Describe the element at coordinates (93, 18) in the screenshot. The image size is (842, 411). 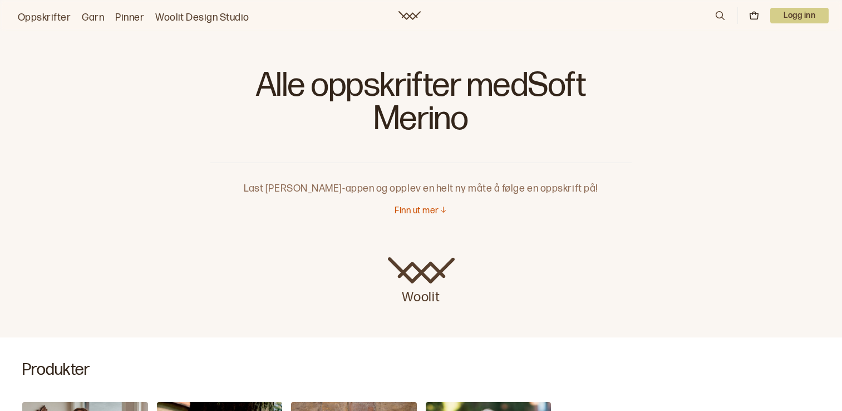
I see `a: Garn` at that location.